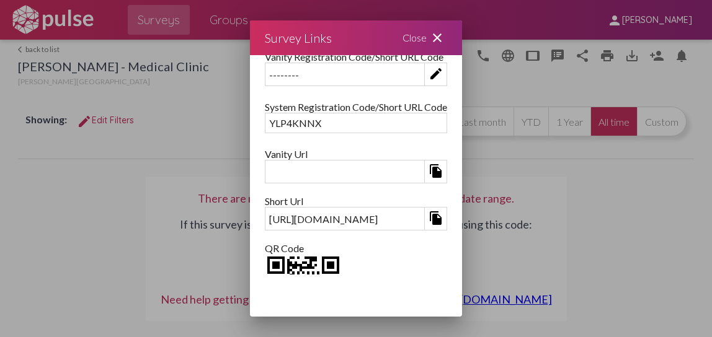 Image resolution: width=712 pixels, height=337 pixels. I want to click on div: Close, so click(425, 38).